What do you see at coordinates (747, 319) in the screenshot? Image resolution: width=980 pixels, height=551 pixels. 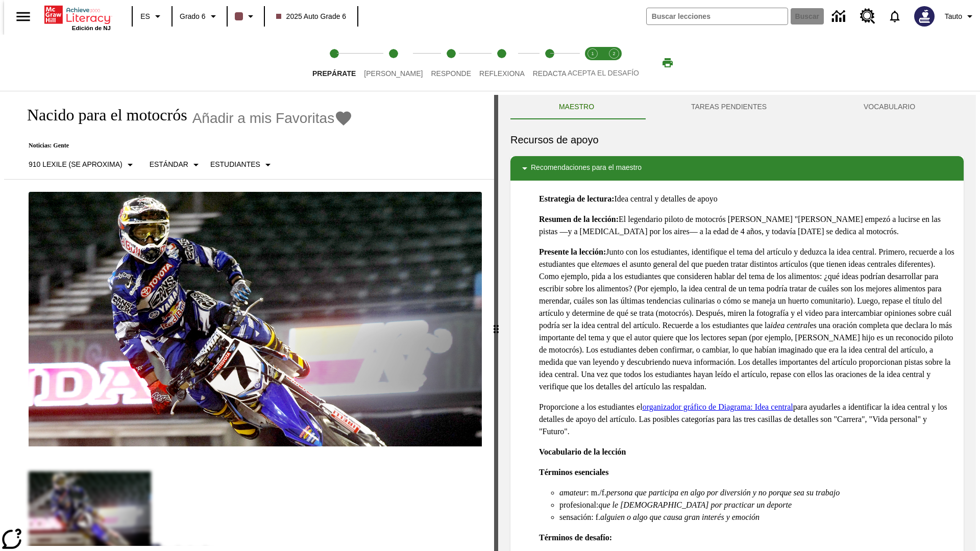 I see `p: Junto con los estudiantes, identifique el tema del artículo y deduzca la idea central. Primero, r...` at bounding box center [747, 319].